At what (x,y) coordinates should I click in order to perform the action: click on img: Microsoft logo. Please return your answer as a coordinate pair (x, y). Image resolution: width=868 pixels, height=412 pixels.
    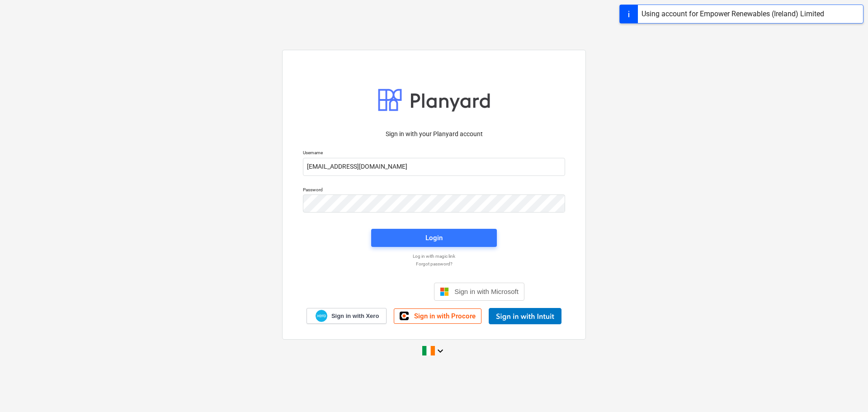
    Looking at the image, I should click on (445, 291).